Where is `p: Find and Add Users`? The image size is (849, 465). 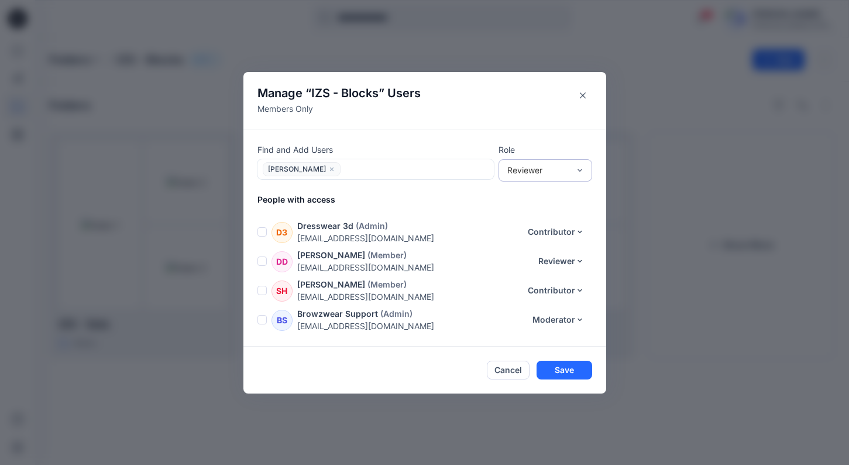 p: Find and Add Users is located at coordinates (376, 149).